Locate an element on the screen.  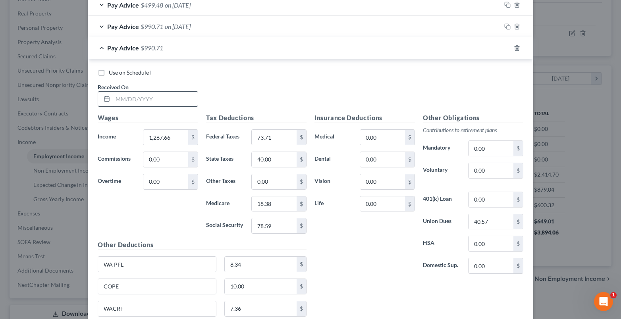
h5: Other Deductions is located at coordinates (202, 245).